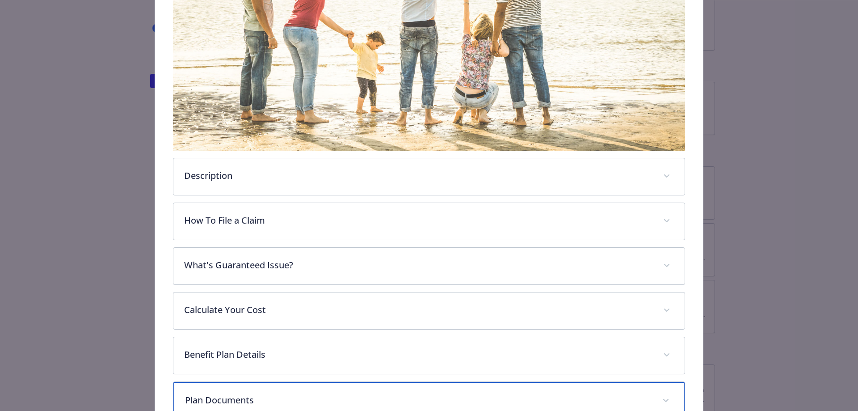  What do you see at coordinates (429, 355) in the screenshot?
I see `div: Benefit Plan Details` at bounding box center [429, 355].